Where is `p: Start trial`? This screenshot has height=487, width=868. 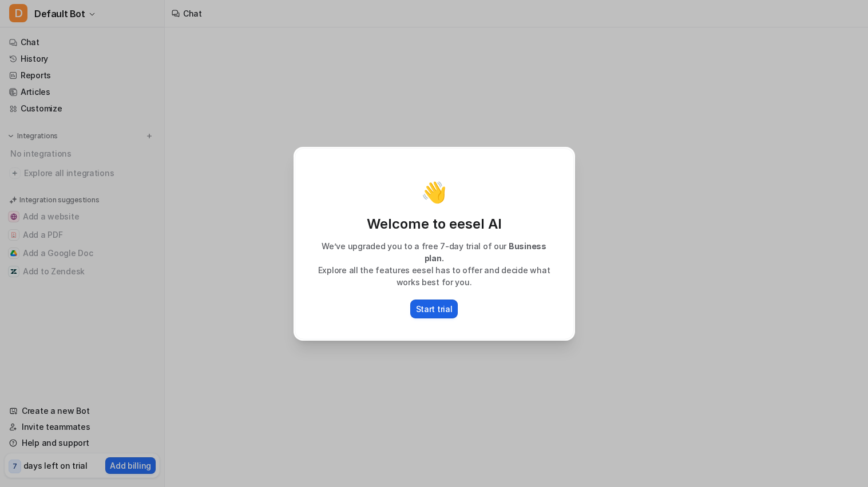 p: Start trial is located at coordinates (435, 308).